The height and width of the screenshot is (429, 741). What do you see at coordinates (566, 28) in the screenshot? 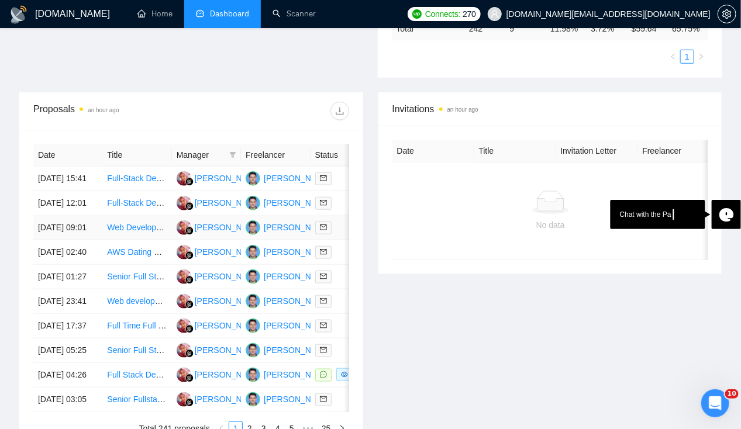
I see `td: 11.98 %` at bounding box center [566, 28].